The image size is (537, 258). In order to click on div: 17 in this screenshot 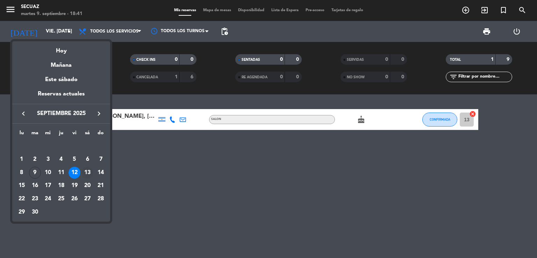, I will do `click(48, 186)`.